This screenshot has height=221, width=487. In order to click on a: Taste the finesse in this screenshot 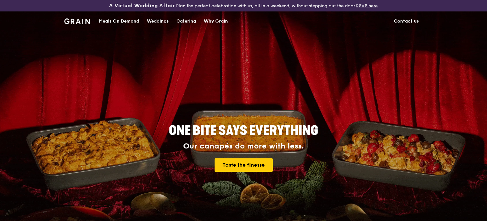, I will do `click(243, 165)`.